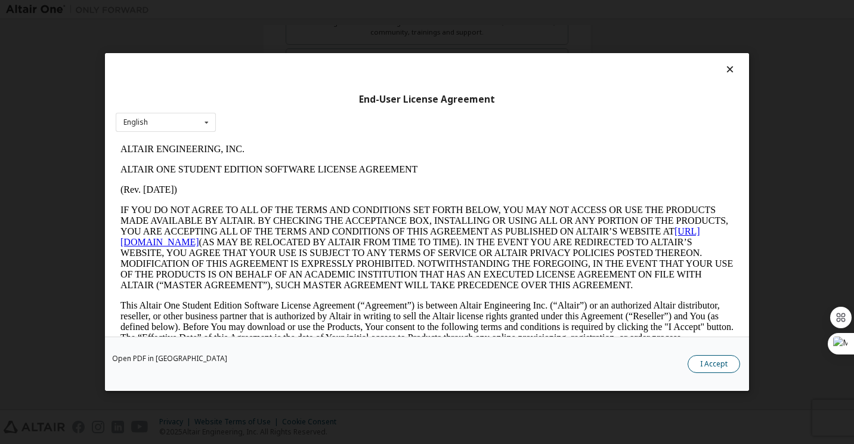  I want to click on button: I Accept, so click(714, 364).